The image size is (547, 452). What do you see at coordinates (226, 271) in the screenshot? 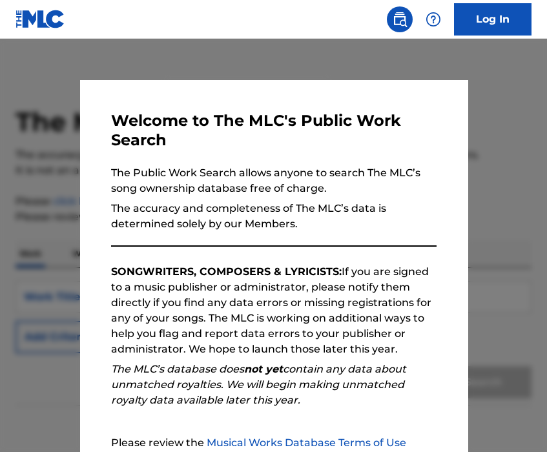
I see `strong: SONGWRITERS, COMPOSERS & LYRICISTS:` at bounding box center [226, 271].